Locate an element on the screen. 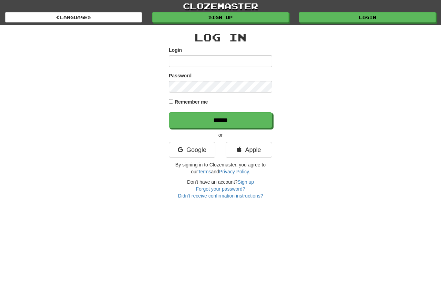  a: Privacy Policy is located at coordinates (234, 171).